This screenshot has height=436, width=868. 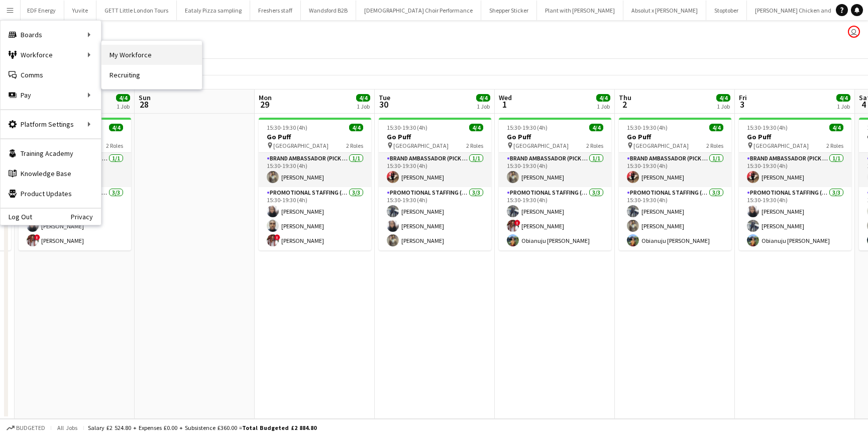 I want to click on a: Knowledge Base, so click(x=51, y=174).